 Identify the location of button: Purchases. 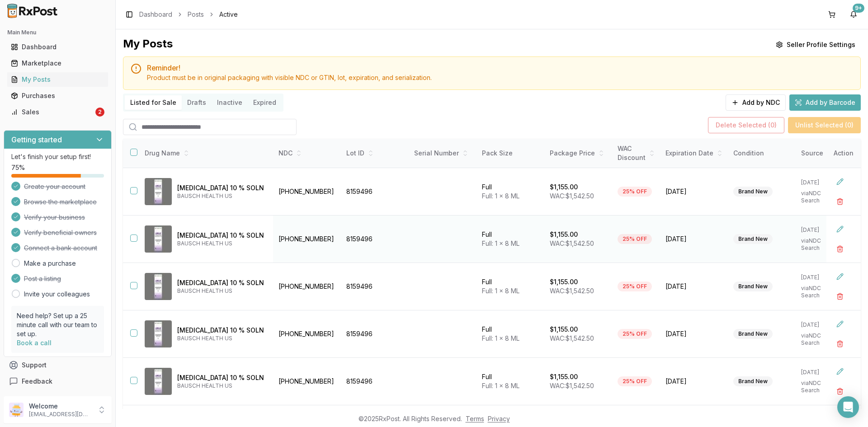
(57, 96).